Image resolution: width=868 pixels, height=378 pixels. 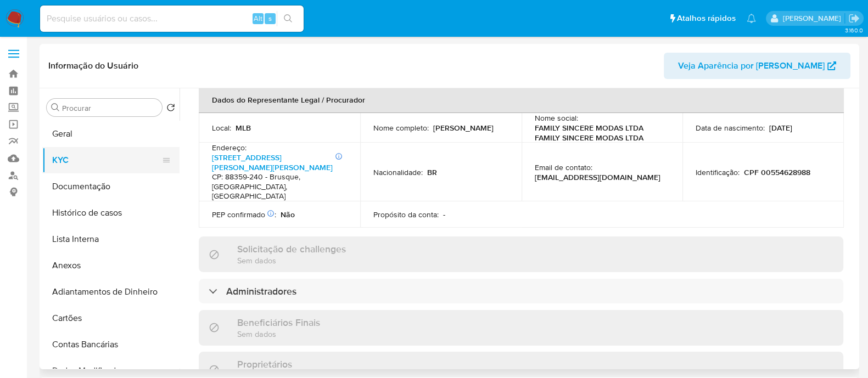 What do you see at coordinates (229, 148) in the screenshot?
I see `p: Endereço :` at bounding box center [229, 148].